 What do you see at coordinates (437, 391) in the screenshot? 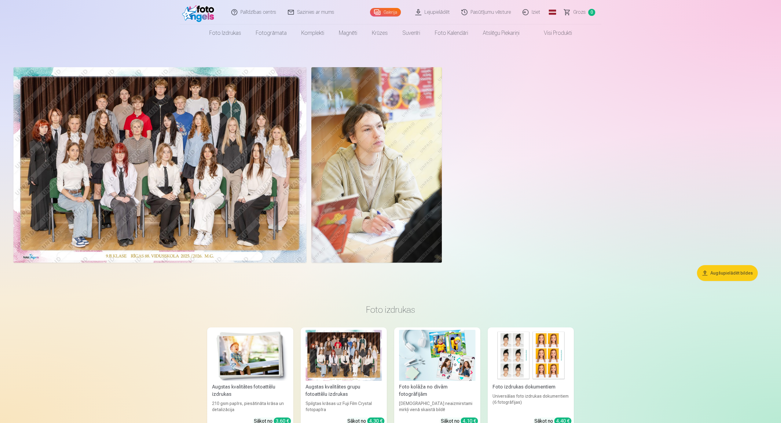
I see `div: Foto kolāža no divām fotogrāfijām` at bounding box center [437, 391].